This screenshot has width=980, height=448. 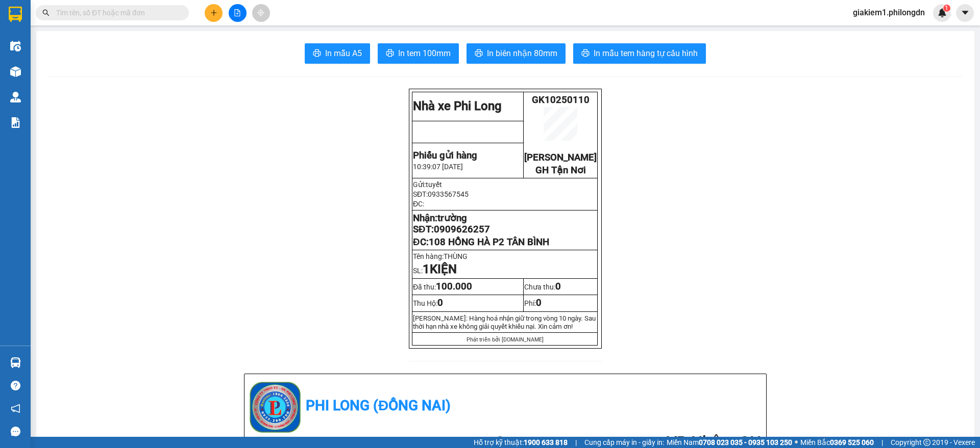 What do you see at coordinates (424, 53) in the screenshot?
I see `span: In tem 100mm` at bounding box center [424, 53].